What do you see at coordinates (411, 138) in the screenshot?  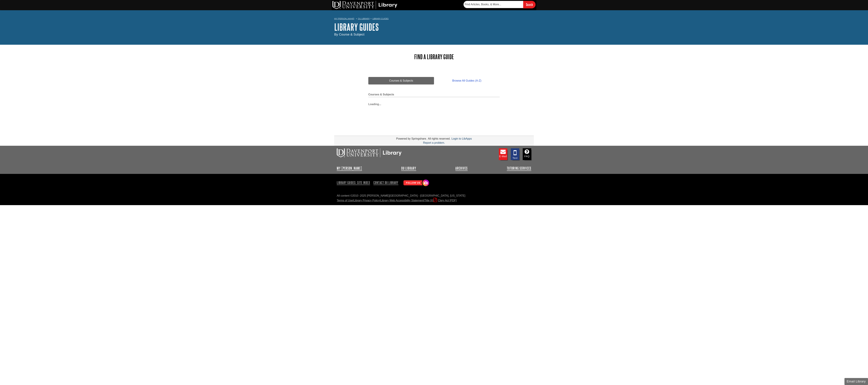 I see `div: Powered by Springshare.` at bounding box center [411, 138].